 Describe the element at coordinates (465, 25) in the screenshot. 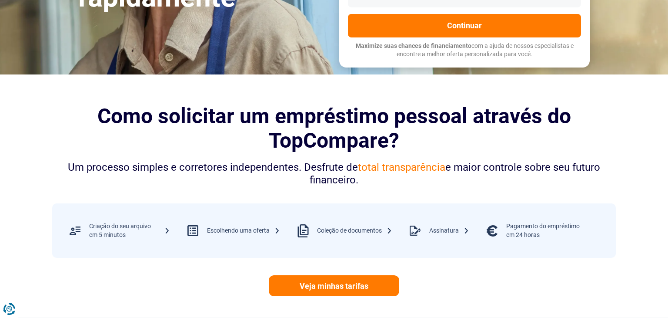

I see `font: Continuar` at that location.